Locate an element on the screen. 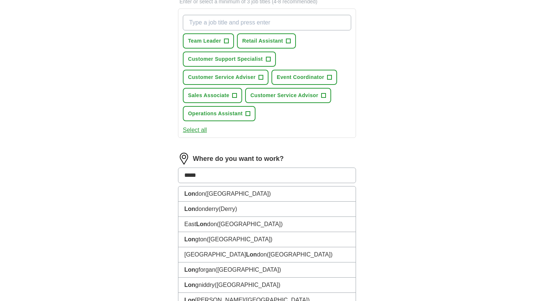 This screenshot has height=301, width=534. li: East don is located at coordinates (267, 224).